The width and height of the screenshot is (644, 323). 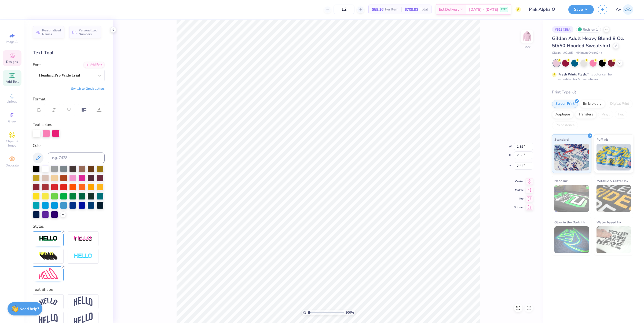 What do you see at coordinates (83, 256) in the screenshot?
I see `img: Negative Space` at bounding box center [83, 256].